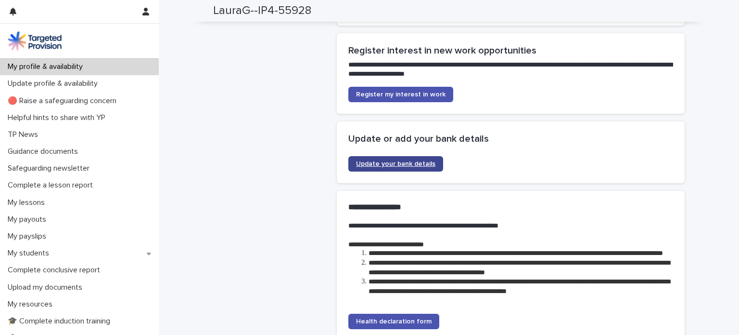  I want to click on p: Complete a lesson report, so click(52, 185).